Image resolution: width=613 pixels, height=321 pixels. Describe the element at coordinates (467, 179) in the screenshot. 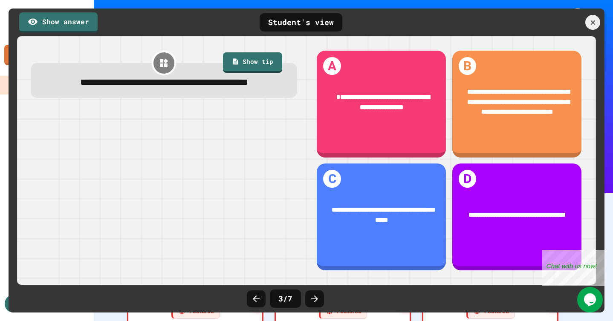

I see `h1: D` at that location.